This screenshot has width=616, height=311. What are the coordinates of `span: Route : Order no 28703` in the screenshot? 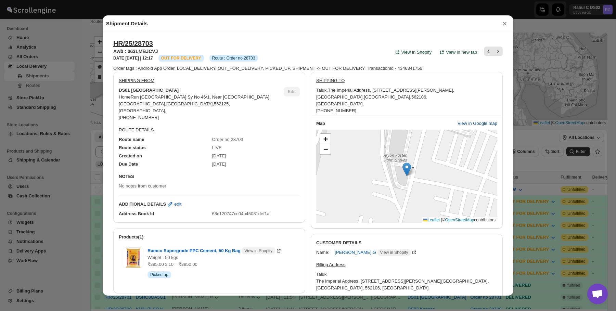 It's located at (234, 58).